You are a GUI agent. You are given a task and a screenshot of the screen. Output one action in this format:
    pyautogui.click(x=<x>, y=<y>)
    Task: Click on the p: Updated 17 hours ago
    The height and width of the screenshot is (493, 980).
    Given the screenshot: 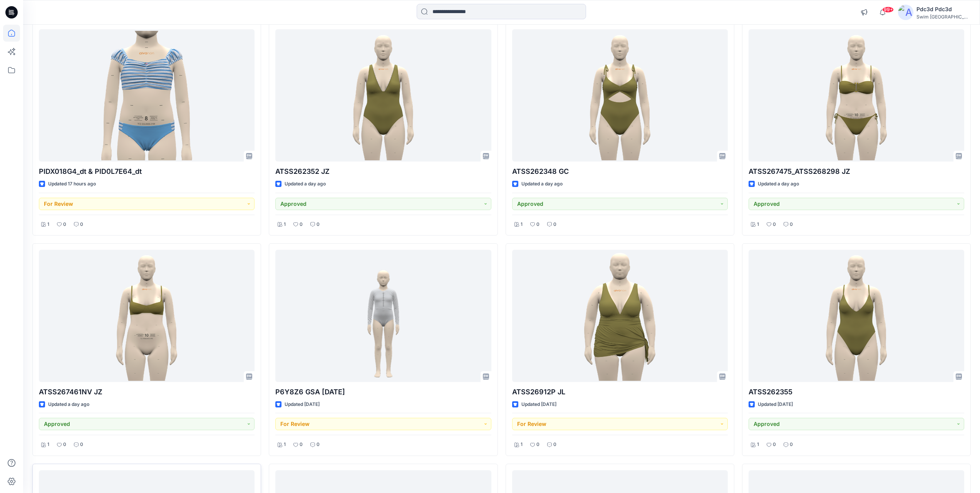 What is the action you would take?
    pyautogui.click(x=72, y=184)
    